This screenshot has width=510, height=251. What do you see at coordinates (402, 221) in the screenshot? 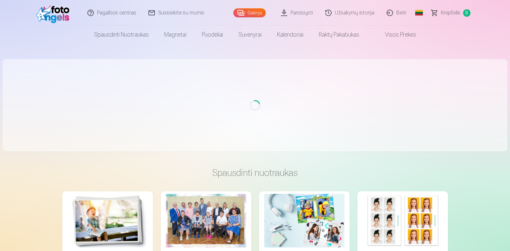
I see `img: Nuotraukos dokumentams` at bounding box center [402, 221].